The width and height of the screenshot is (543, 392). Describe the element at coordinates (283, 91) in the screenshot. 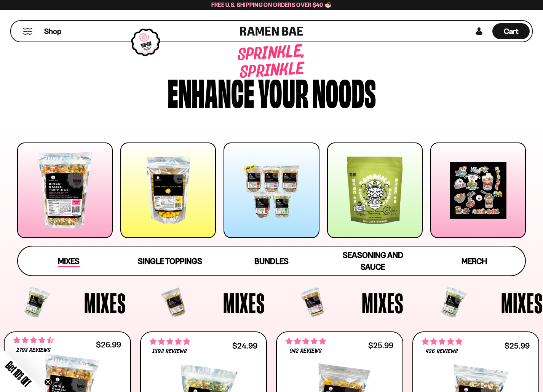

I see `div: your` at that location.